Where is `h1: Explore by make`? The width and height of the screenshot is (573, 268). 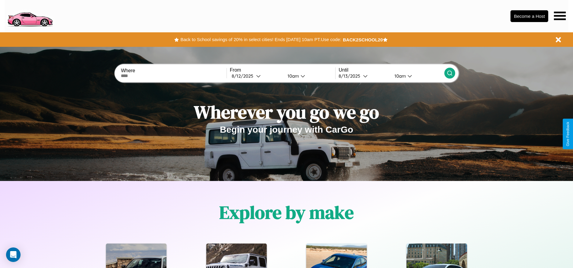
h1: Explore by make is located at coordinates (286, 212).